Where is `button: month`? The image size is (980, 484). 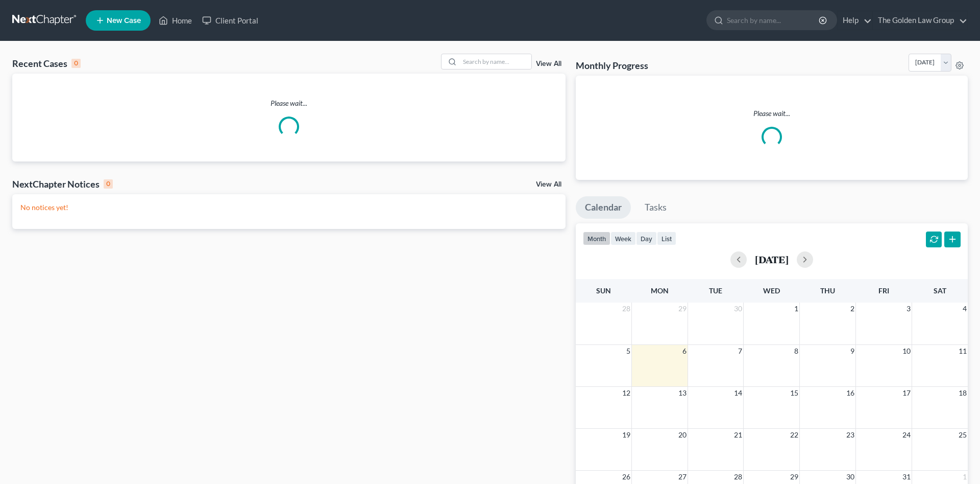 button: month is located at coordinates (597, 238).